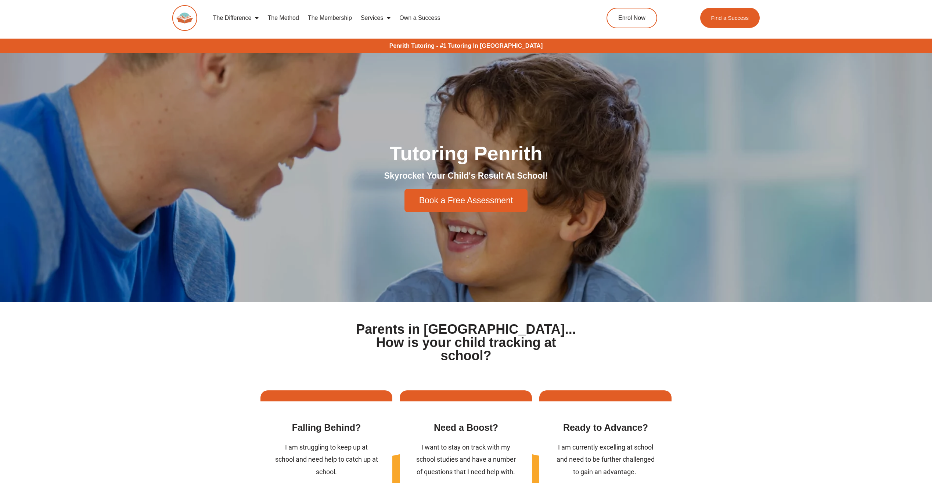 The image size is (932, 483). What do you see at coordinates (730, 18) in the screenshot?
I see `span: Find a Success` at bounding box center [730, 18].